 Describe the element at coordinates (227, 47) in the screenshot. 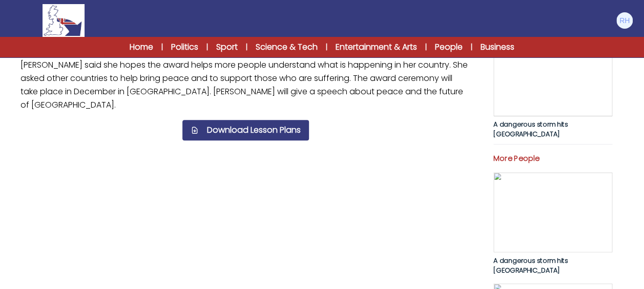

I see `a: Sport` at that location.